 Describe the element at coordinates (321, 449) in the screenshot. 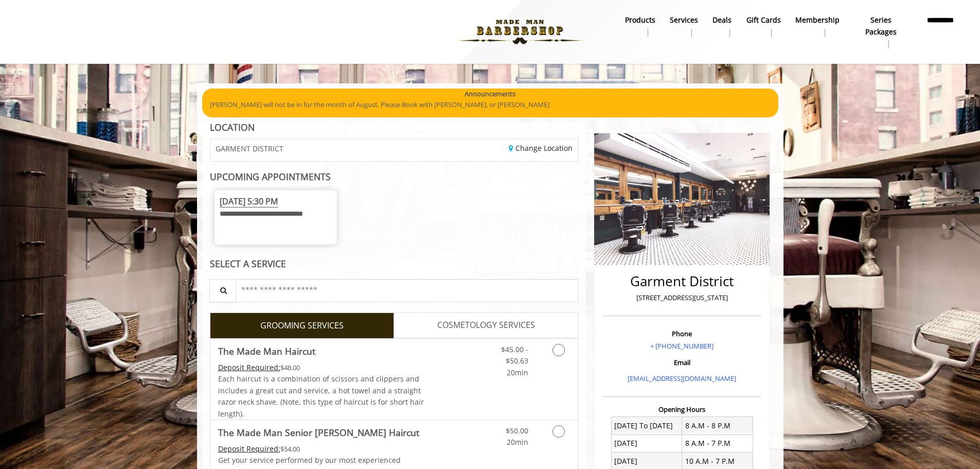

I see `div: $54.00` at that location.